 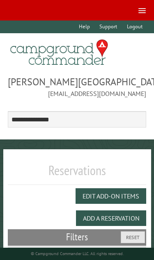 What do you see at coordinates (77, 237) in the screenshot?
I see `h2: Filters` at bounding box center [77, 237].